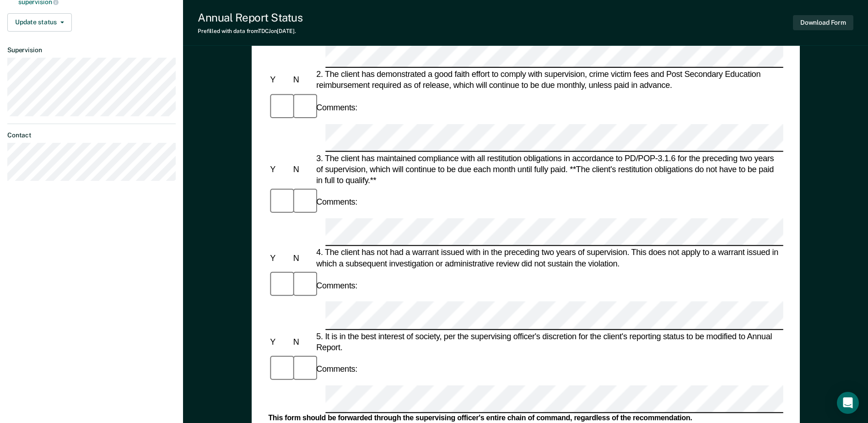 This screenshot has height=423, width=868. I want to click on div: 3. The client has maintained compliance with all restitution obligations in accordance to PD/POP-..., so click(549, 169).